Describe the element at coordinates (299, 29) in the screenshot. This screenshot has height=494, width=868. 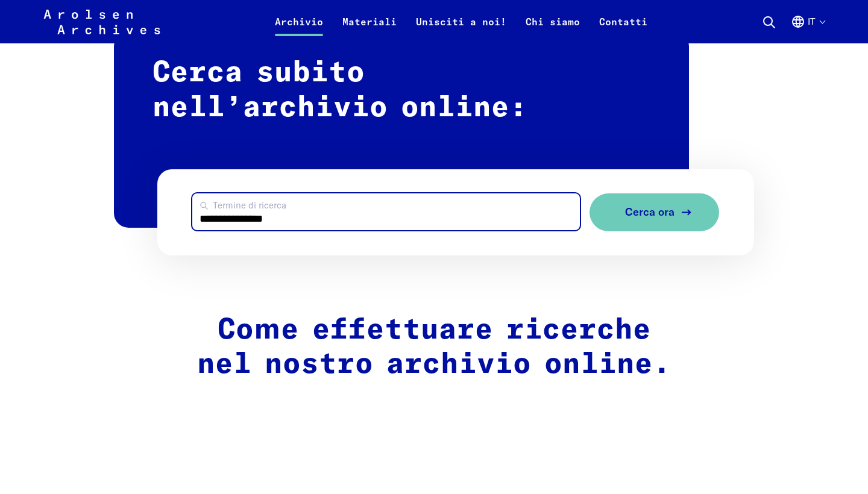
I see `a: Archivio` at that location.